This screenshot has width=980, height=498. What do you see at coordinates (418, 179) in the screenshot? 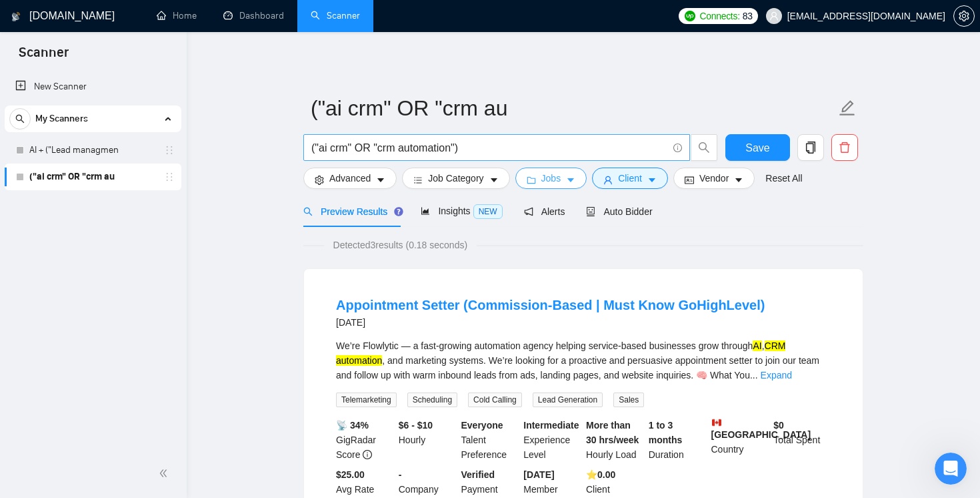
I see `span: bars` at bounding box center [418, 179].